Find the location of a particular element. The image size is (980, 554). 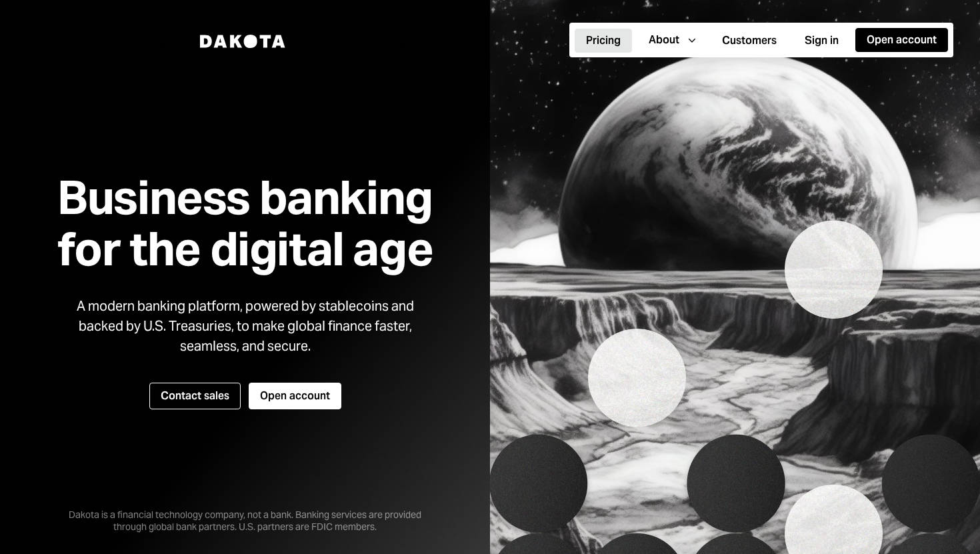

div: About is located at coordinates (664, 40).